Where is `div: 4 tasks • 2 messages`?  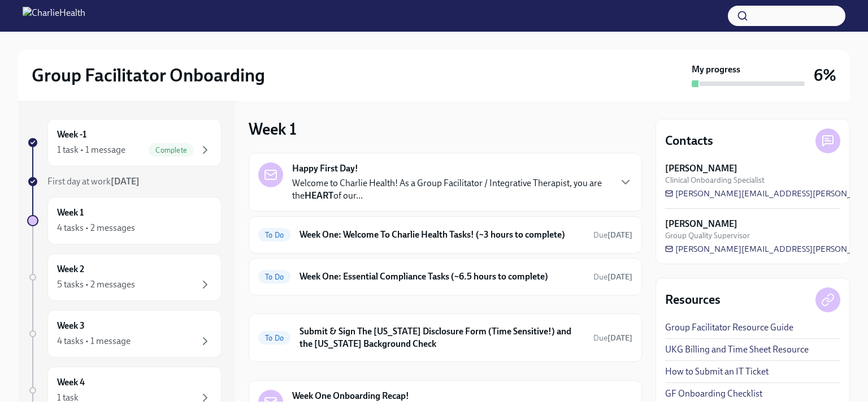 div: 4 tasks • 2 messages is located at coordinates (96, 228).